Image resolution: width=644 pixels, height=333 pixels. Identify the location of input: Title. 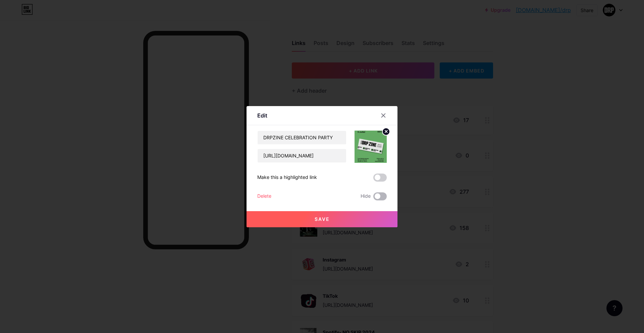
(302, 138).